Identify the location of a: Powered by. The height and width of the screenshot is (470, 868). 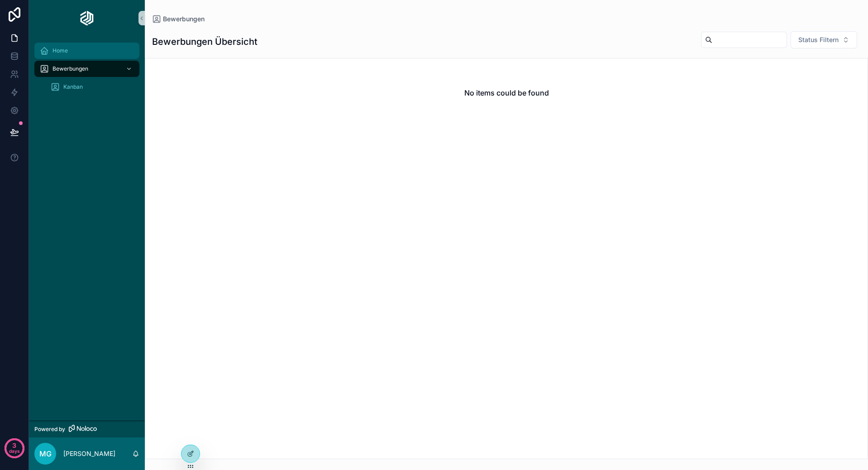
(87, 428).